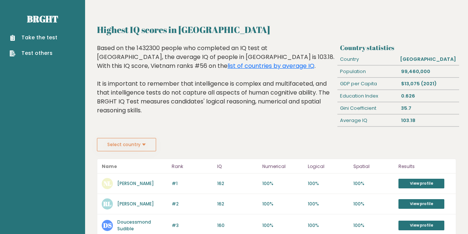 Image resolution: width=468 pixels, height=234 pixels. I want to click on text: NL, so click(107, 183).